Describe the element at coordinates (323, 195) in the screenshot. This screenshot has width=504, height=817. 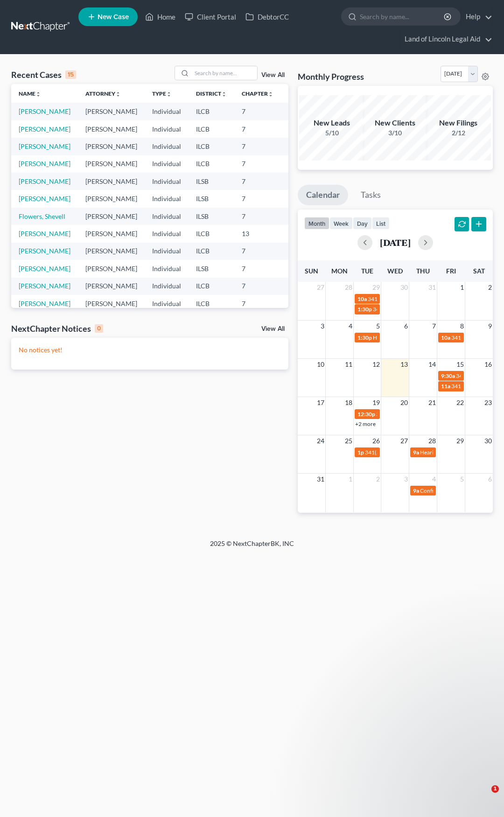
I see `a: Calendar` at that location.